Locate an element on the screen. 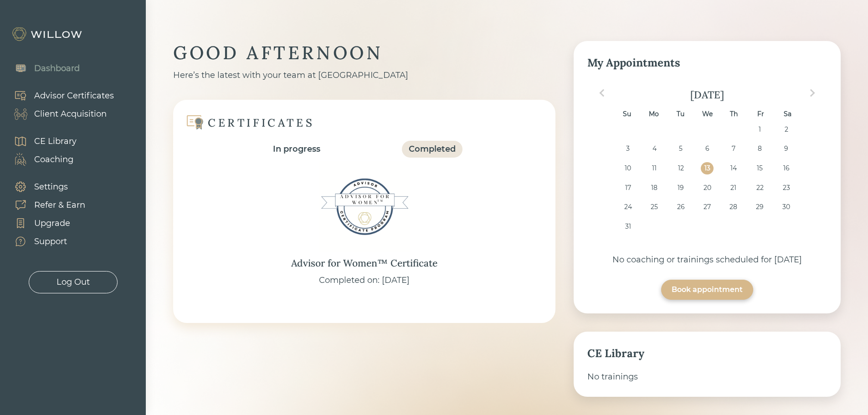 This screenshot has height=415, width=868. div: Log Out is located at coordinates (73, 282).